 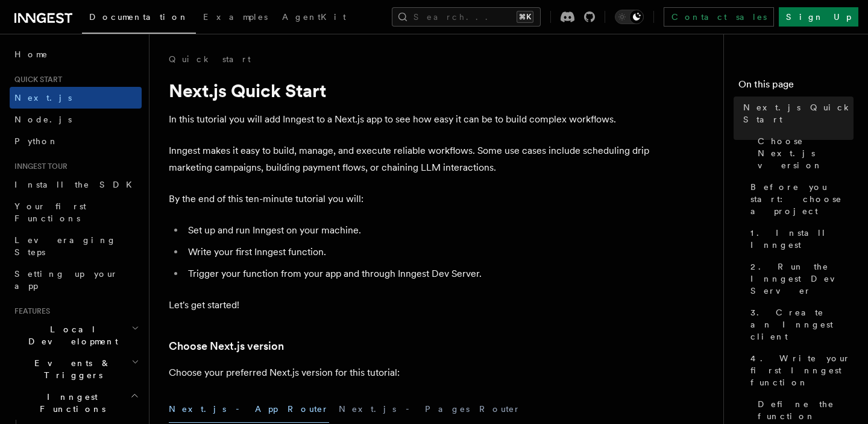 What do you see at coordinates (70, 336) in the screenshot?
I see `span: Local Development` at bounding box center [70, 336].